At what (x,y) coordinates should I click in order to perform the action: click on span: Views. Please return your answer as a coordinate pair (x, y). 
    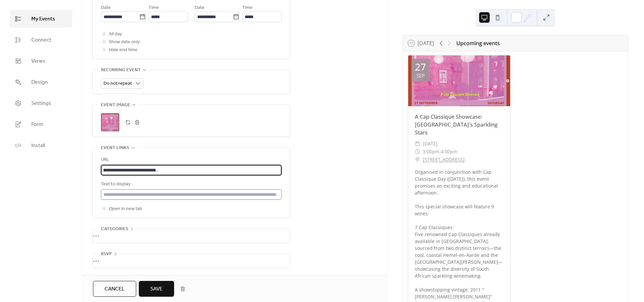
    Looking at the image, I should click on (38, 61).